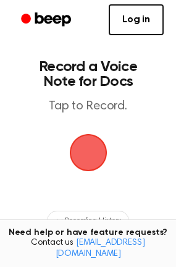  What do you see at coordinates (93, 220) in the screenshot?
I see `span: Recording History` at bounding box center [93, 220].